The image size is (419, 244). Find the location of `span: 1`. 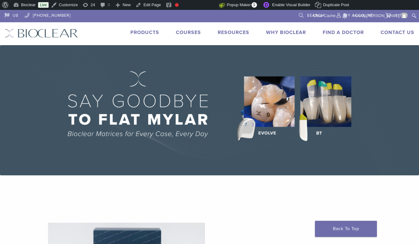

span: 1 is located at coordinates (254, 5).